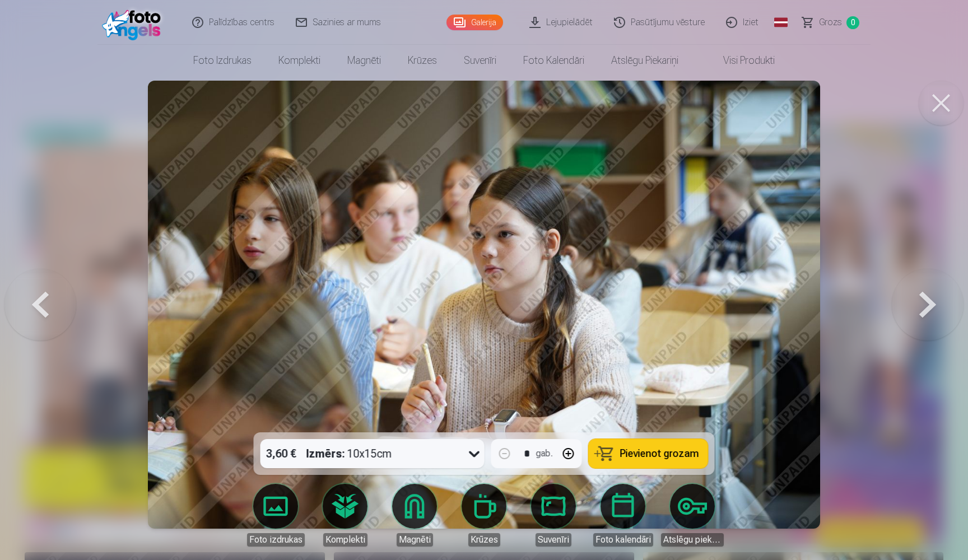 This screenshot has height=560, width=968. I want to click on div: Magnēti, so click(415, 539).